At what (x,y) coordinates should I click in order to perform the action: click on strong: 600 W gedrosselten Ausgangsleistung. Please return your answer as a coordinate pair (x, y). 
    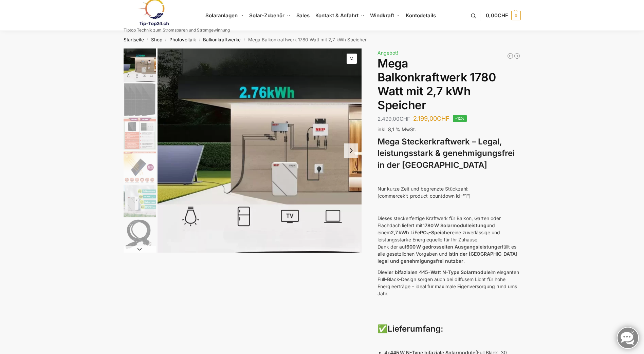
    Looking at the image, I should click on (452, 247).